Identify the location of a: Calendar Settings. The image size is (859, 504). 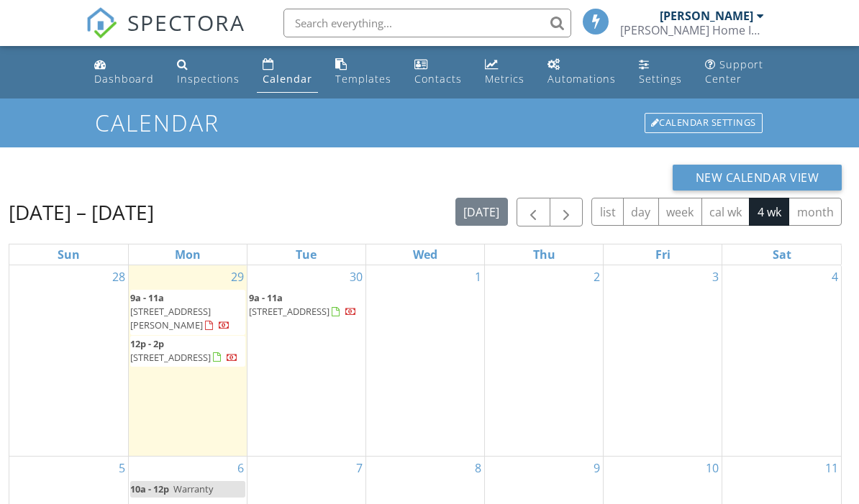
(704, 123).